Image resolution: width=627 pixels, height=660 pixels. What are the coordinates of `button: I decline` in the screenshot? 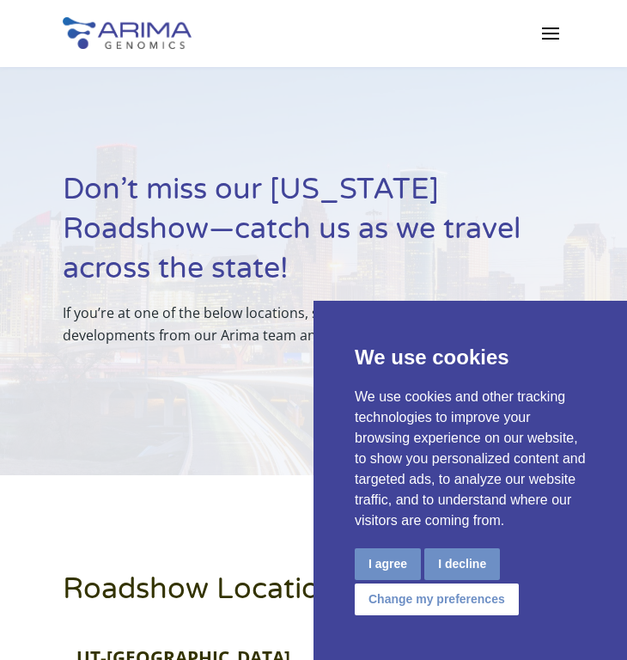 It's located at (462, 563).